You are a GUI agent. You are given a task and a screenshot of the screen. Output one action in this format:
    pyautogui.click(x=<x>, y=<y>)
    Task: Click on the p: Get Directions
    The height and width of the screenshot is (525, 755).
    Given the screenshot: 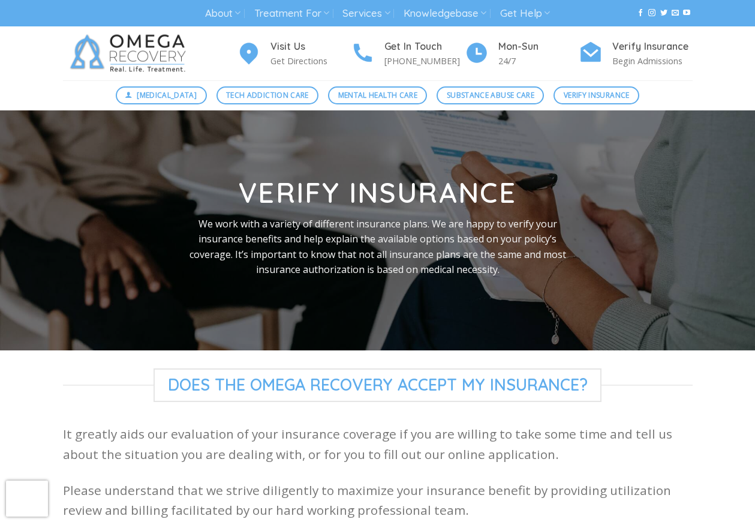 What is the action you would take?
    pyautogui.click(x=311, y=61)
    